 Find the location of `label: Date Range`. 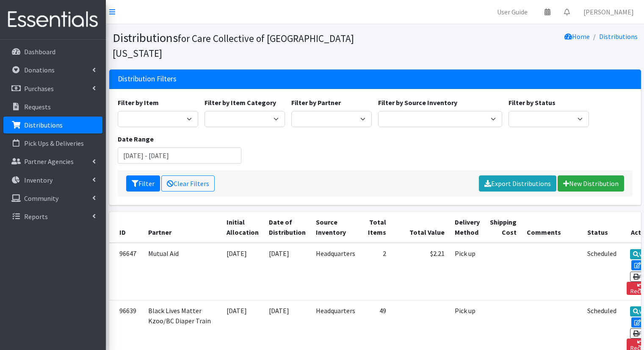

label: Date Range is located at coordinates (135, 139).